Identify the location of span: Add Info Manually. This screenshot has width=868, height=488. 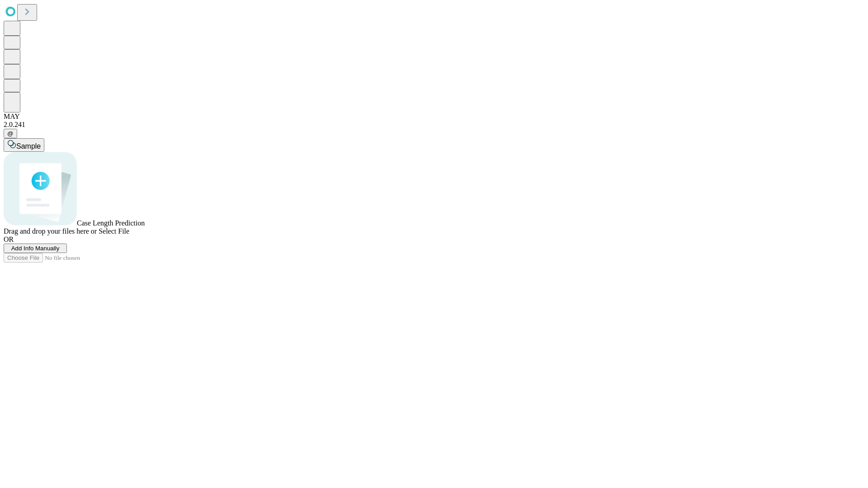
(35, 248).